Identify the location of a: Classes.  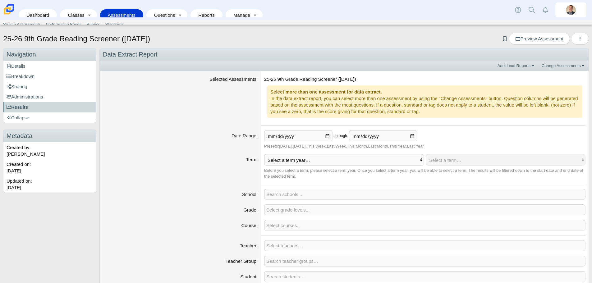
(74, 15).